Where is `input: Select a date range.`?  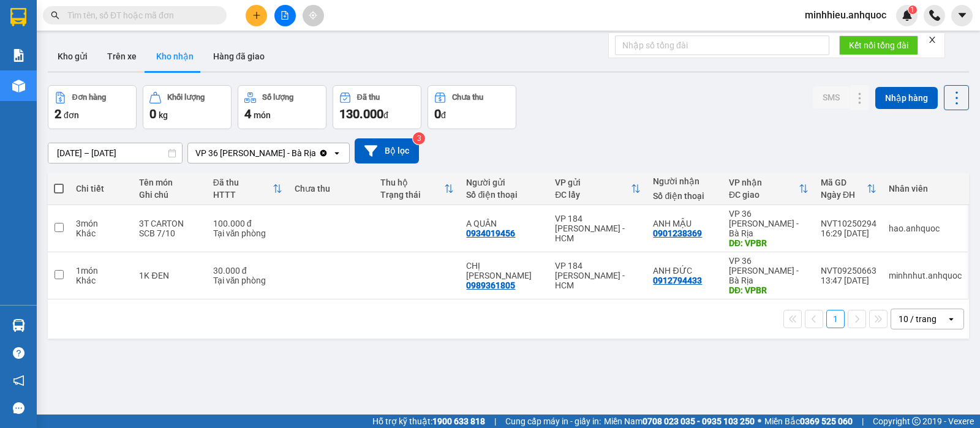 input: Select a date range. is located at coordinates (115, 153).